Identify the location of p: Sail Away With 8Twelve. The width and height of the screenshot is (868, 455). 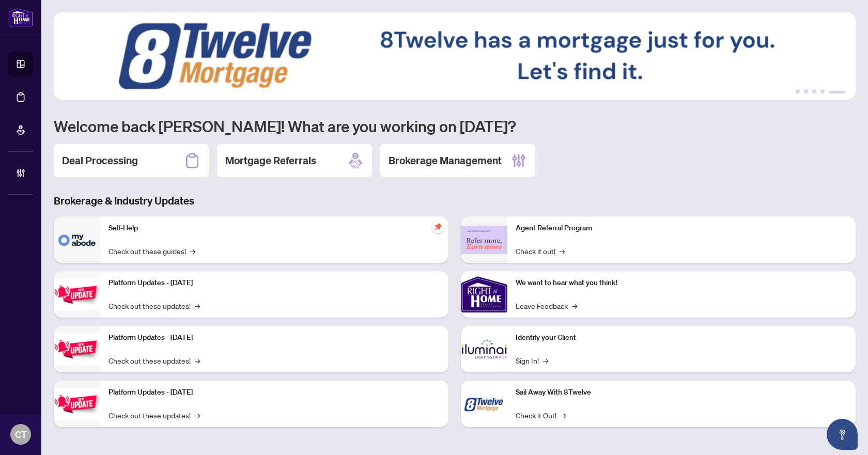
(681, 393).